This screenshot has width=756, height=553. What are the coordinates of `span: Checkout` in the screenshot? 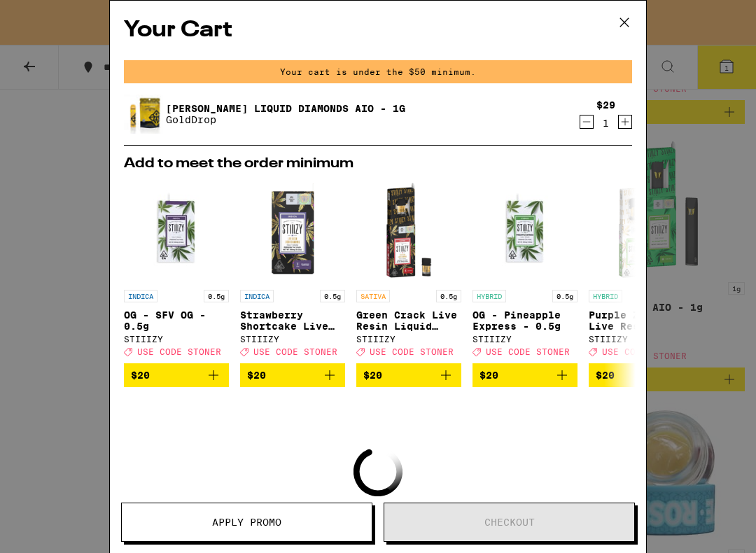 It's located at (509, 522).